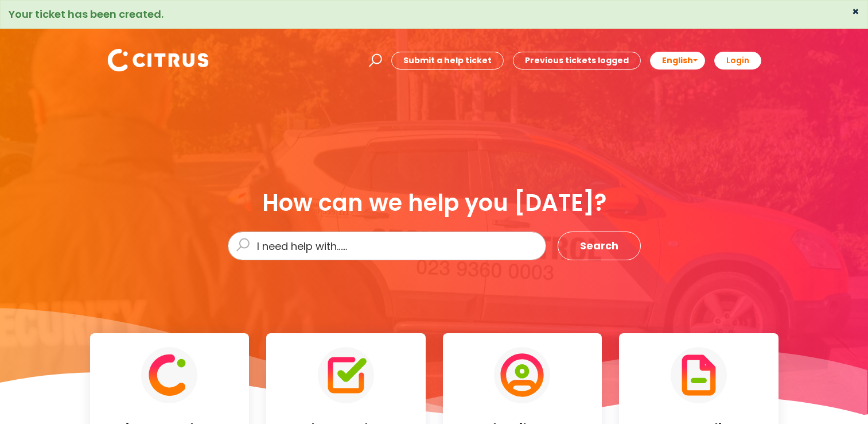 This screenshot has width=868, height=424. Describe the element at coordinates (577, 60) in the screenshot. I see `a: Previous tickets logged` at that location.